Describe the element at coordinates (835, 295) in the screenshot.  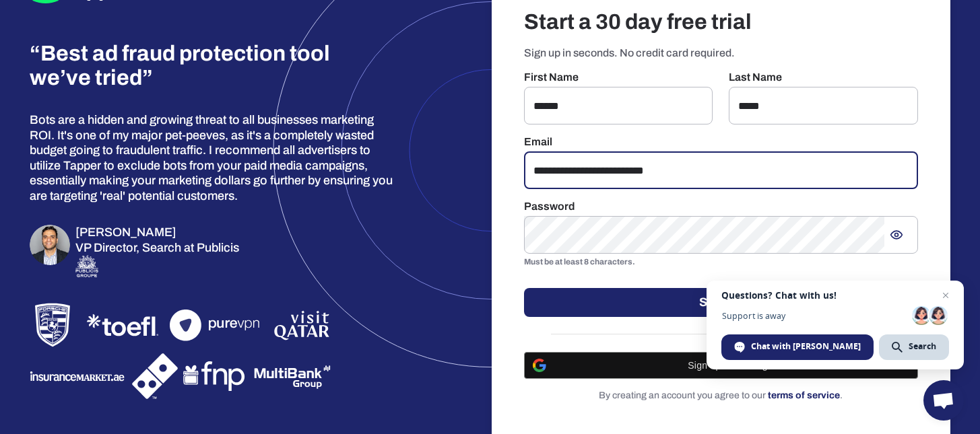
I see `span: Questions? Chat with us!` at that location.